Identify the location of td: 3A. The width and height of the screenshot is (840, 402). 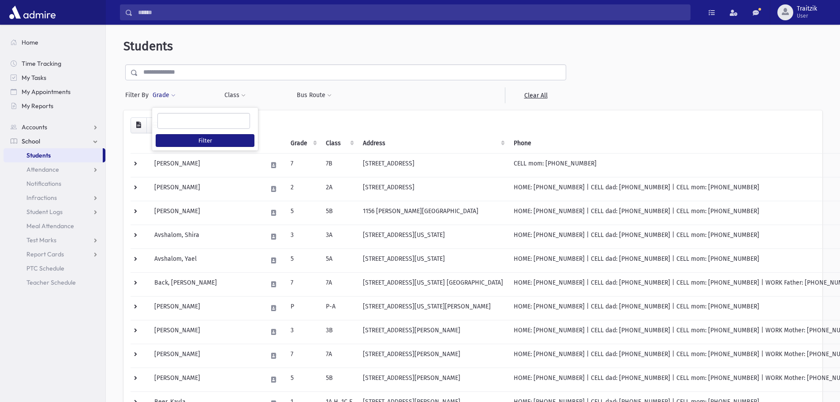
(339, 236).